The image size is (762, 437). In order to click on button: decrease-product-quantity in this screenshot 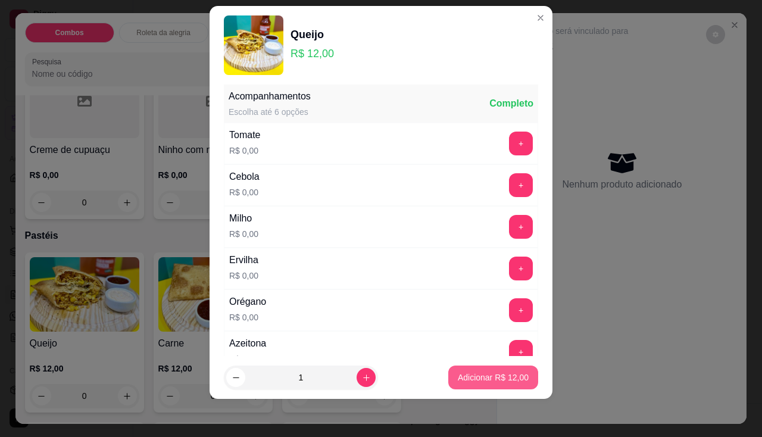, I will do `click(236, 378)`.